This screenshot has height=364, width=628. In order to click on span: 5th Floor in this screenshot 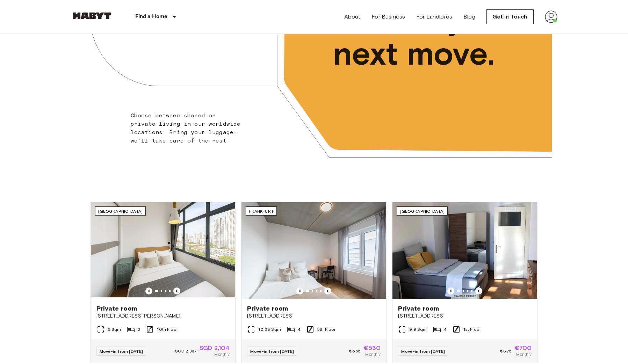, I will do `click(327, 329)`.